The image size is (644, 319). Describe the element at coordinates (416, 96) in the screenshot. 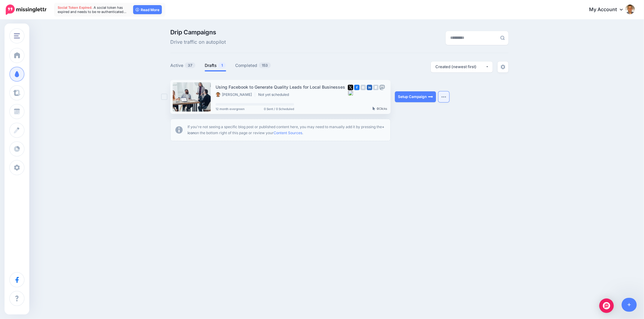

I see `a: Setup Campaign` at that location.